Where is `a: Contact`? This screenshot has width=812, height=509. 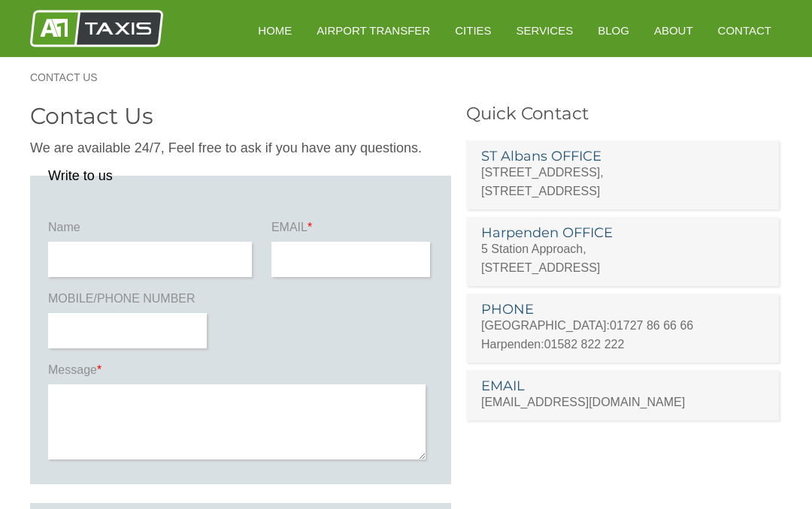 a: Contact is located at coordinates (744, 30).